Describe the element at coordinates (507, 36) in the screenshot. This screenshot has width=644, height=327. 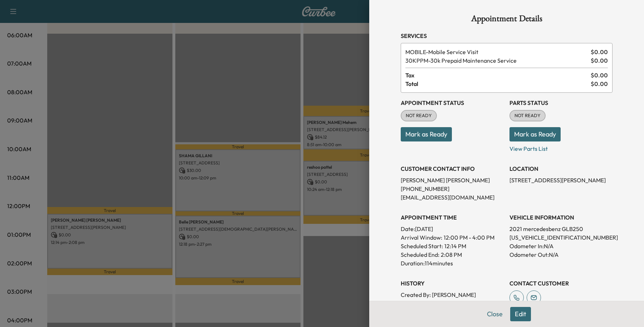
I see `h3: Services` at that location.